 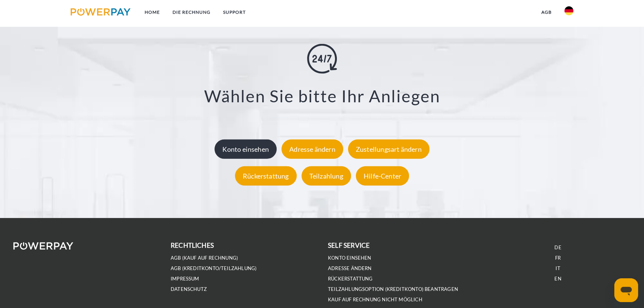 What do you see at coordinates (389, 149) in the screenshot?
I see `a: Zustellungsart ändern` at bounding box center [389, 149].